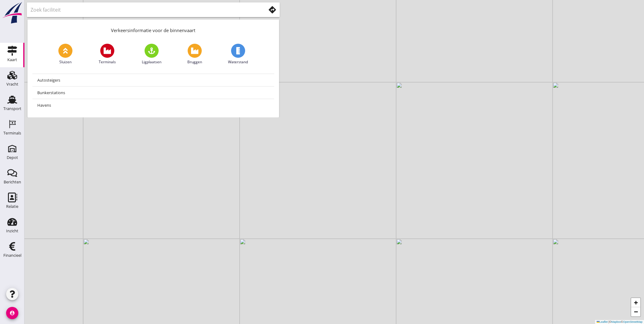  What do you see at coordinates (144, 10) in the screenshot?
I see `input: Zoek faciliteit` at bounding box center [144, 10].